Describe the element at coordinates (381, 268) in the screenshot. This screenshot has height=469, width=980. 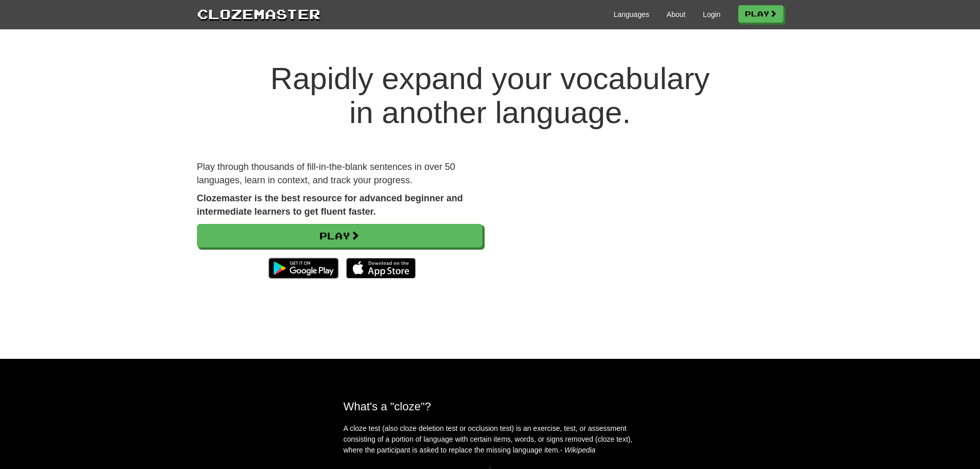
I see `img: Download_on_the_App_Store_Badge_US-UK_135x40-25178aeef6eb6b83b96f5f2d004eda3bffbb37122de64afbaef7...` at that location.